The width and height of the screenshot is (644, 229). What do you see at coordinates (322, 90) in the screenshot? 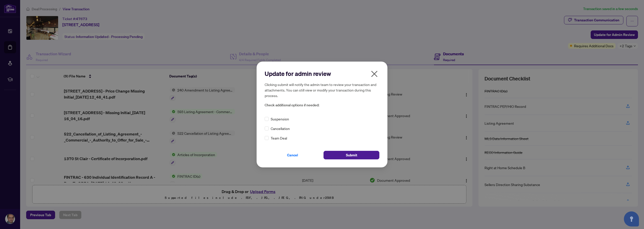
I see `h5: Clicking submit will notify the admin team to review your transaction and attachments. You can st...` at bounding box center [322, 90].